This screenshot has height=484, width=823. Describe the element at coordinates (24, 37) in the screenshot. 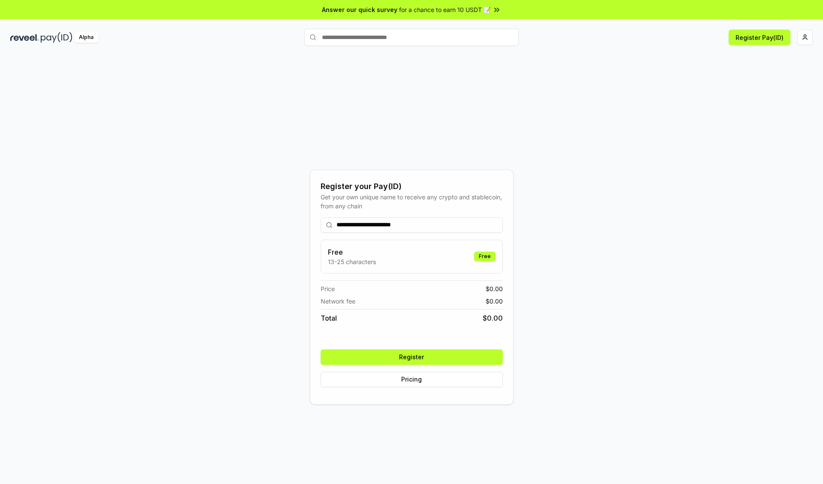

I see `img: reveel_dark` at that location.